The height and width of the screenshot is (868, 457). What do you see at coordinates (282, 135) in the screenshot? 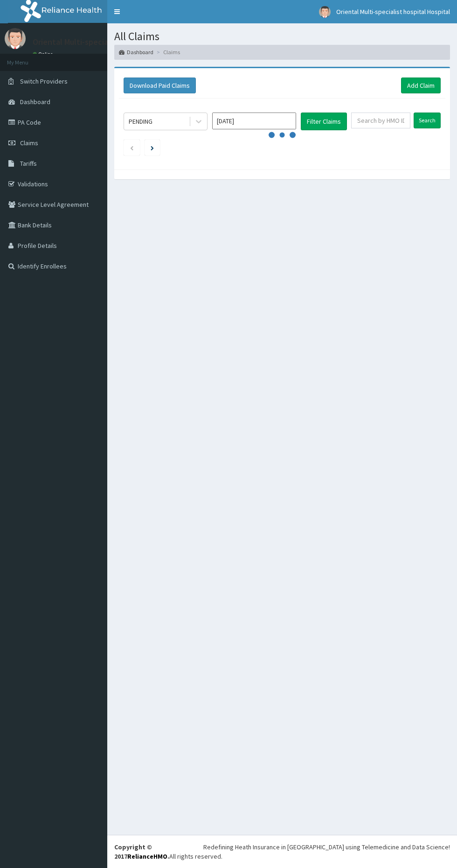
I see `svg: audio-loading` at bounding box center [282, 135].